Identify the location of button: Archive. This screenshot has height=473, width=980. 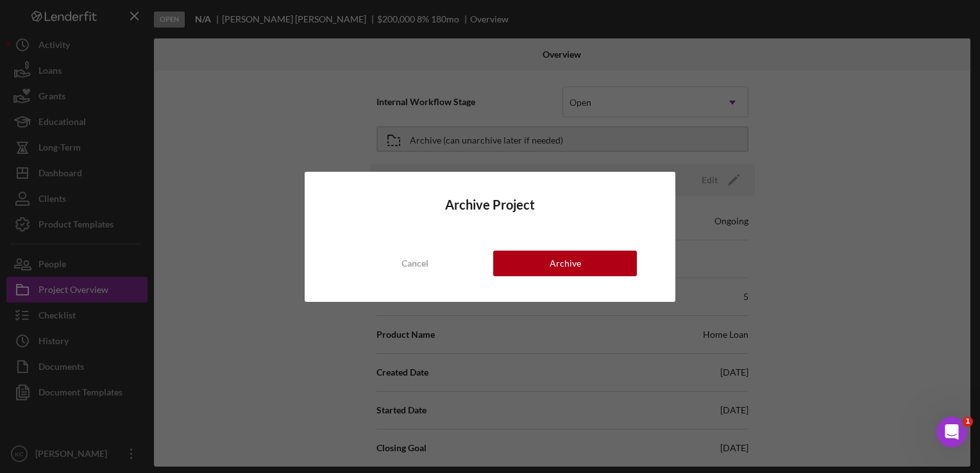
(565, 264).